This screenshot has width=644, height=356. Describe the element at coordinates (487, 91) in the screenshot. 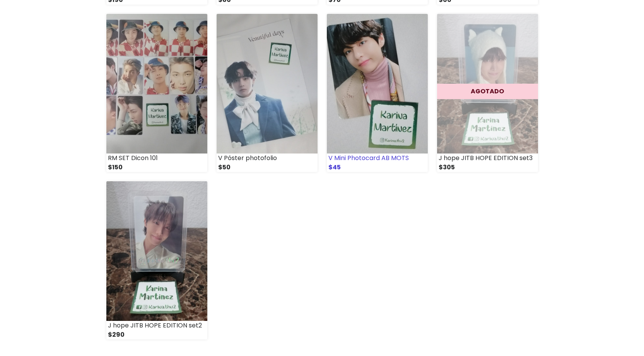

I see `div: AGOTADO` at that location.